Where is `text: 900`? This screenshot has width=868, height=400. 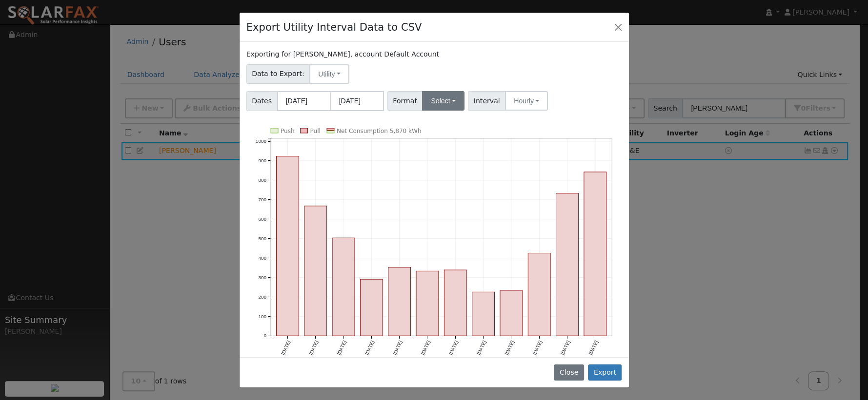 text: 900 is located at coordinates (262, 160).